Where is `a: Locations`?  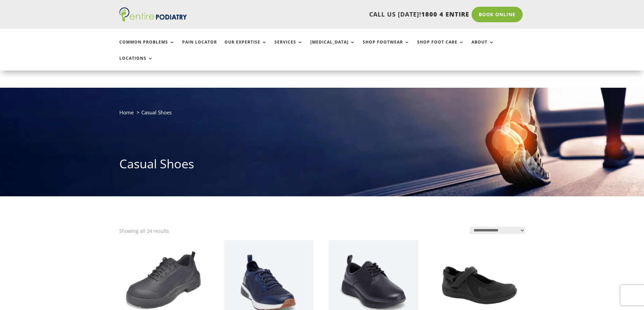
a: Locations is located at coordinates (136, 63).